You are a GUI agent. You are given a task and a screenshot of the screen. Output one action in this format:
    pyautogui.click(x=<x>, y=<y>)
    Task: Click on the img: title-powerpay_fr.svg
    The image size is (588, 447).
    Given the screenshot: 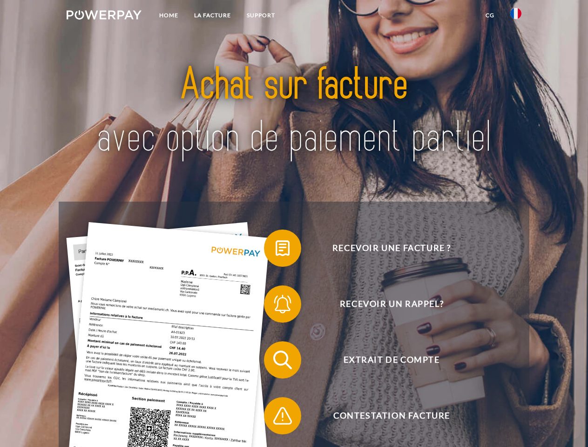 What is the action you would take?
    pyautogui.click(x=294, y=111)
    